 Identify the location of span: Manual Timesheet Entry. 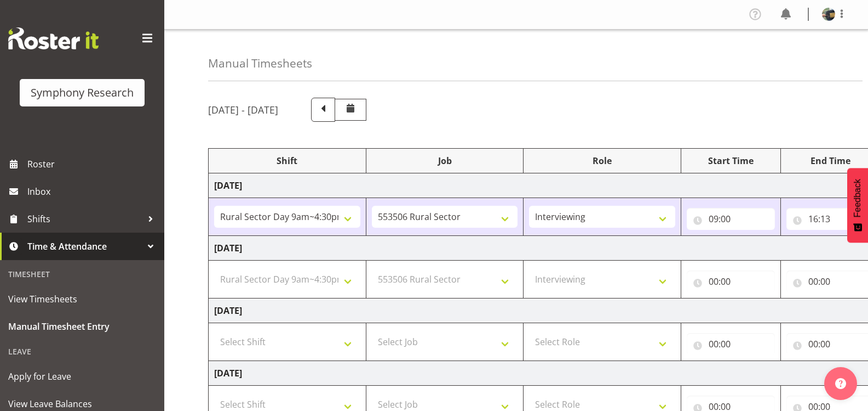
(82, 326).